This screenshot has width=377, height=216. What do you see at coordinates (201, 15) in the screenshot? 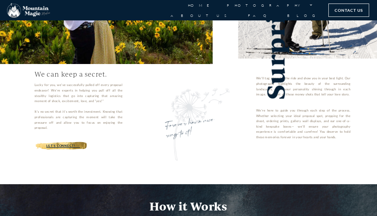
I see `a: About Us` at bounding box center [201, 15].